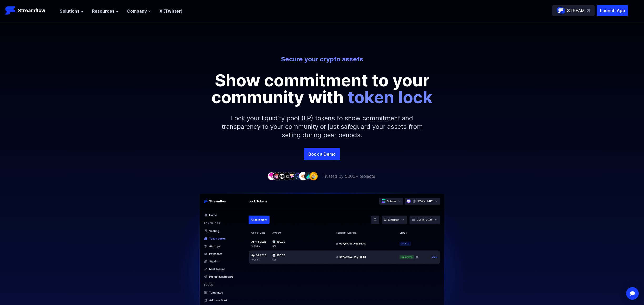  I want to click on p: Streamflow, so click(32, 10).